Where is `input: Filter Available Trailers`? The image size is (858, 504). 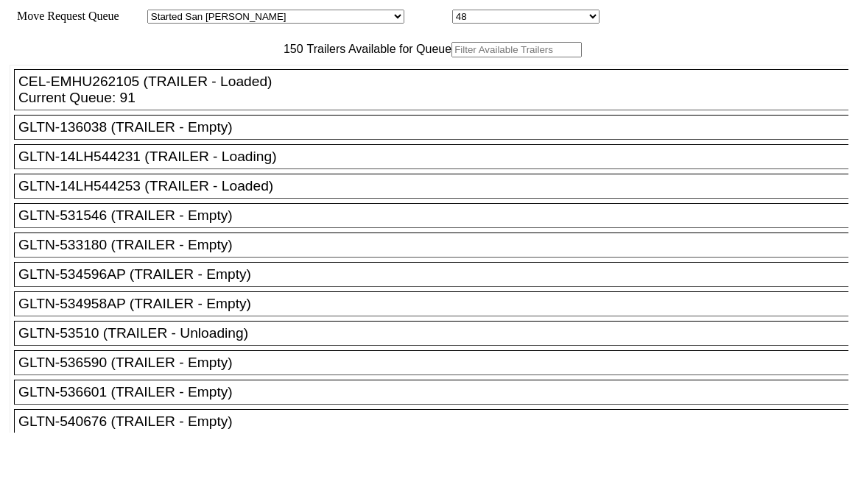
input: Filter Available Trailers is located at coordinates (516, 49).